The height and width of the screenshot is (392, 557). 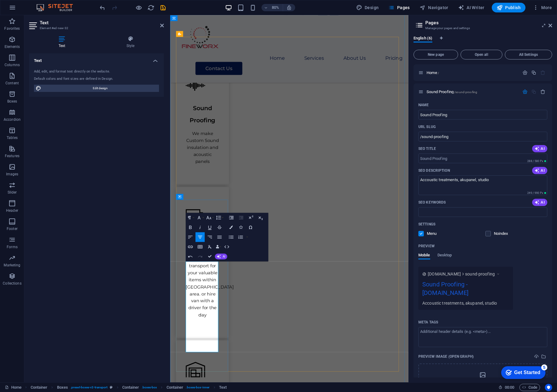 What do you see at coordinates (471, 8) in the screenshot?
I see `button: AI Writer` at bounding box center [471, 8].